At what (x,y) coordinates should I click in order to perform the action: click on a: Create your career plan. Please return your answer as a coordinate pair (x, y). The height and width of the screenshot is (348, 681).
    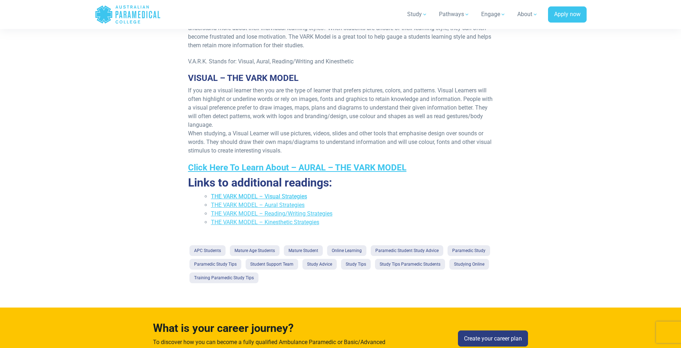
    Looking at the image, I should click on (493, 338).